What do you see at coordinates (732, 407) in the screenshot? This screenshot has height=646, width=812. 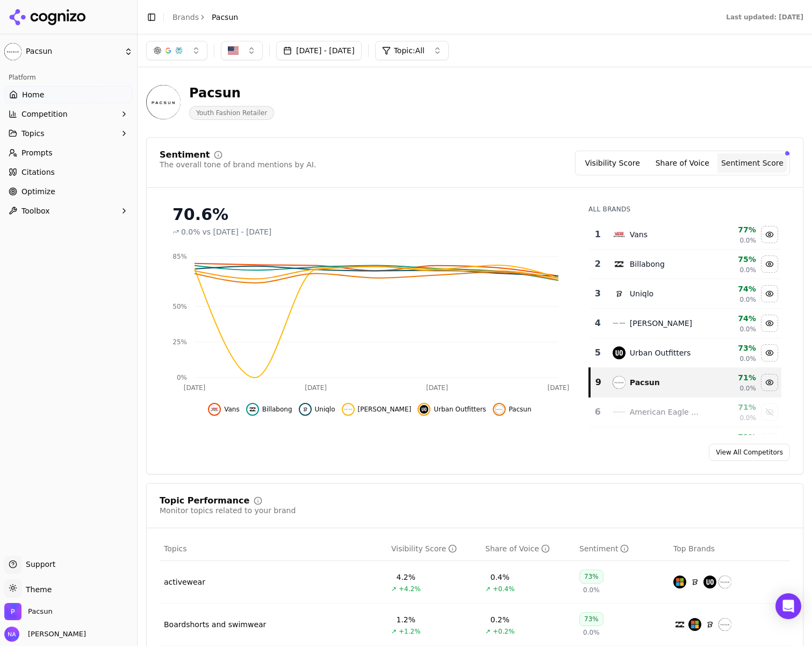 I see `div: 71%` at bounding box center [732, 407].